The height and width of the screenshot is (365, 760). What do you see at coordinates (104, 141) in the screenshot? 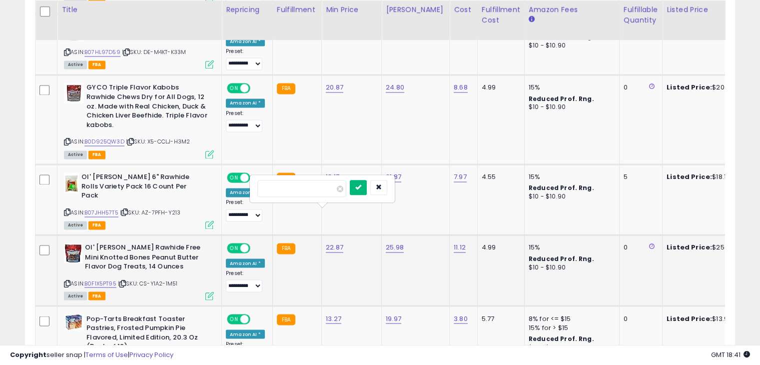
I see `a: B0D925QW3D` at bounding box center [104, 141].